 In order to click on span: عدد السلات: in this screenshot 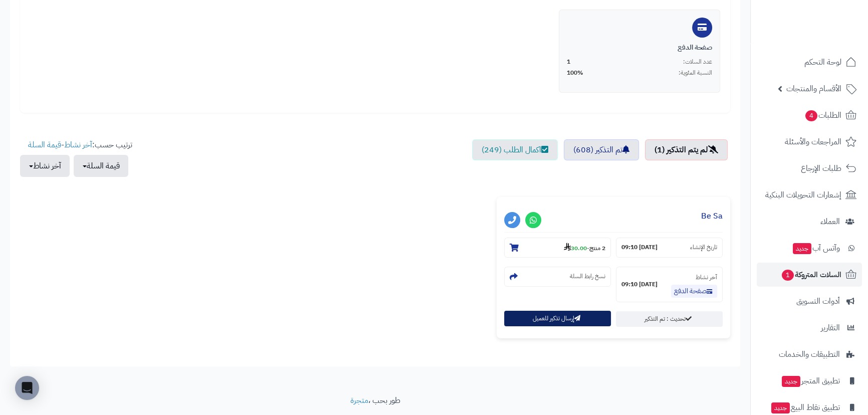, I will do `click(698, 62)`.